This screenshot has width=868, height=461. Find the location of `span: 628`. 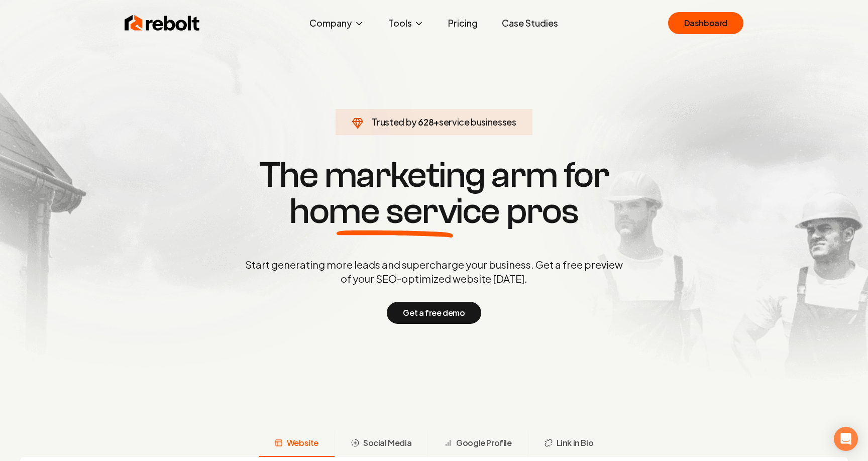

span: 628 is located at coordinates (426, 122).